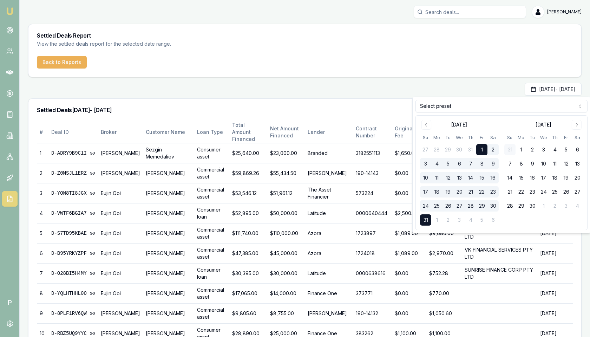 This screenshot has height=337, width=590. Describe the element at coordinates (459, 164) in the screenshot. I see `button: 6` at that location.